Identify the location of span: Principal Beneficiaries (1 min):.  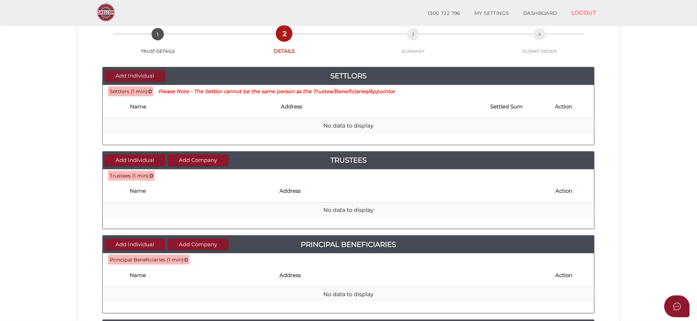
(147, 259).